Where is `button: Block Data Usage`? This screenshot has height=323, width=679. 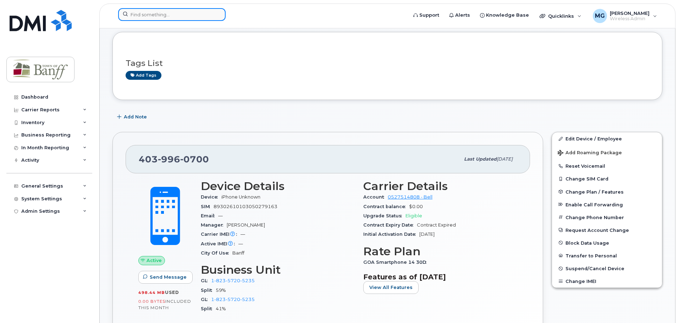 button: Block Data Usage is located at coordinates (607, 243).